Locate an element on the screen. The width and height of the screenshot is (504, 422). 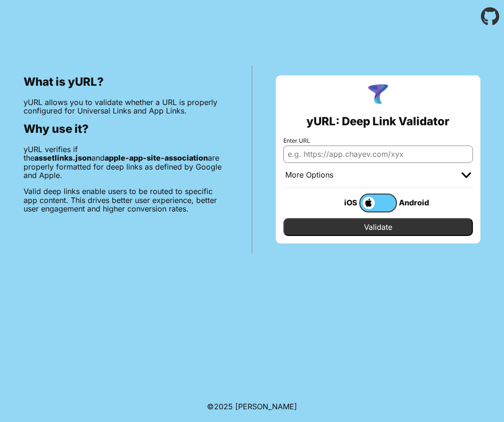
h2: yURL: Deep Link Validator is located at coordinates (378, 121).